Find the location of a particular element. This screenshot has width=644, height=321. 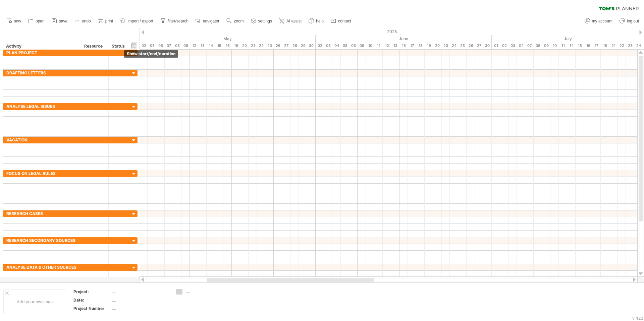

div: Monday, 16 June 2025 is located at coordinates (403, 46).